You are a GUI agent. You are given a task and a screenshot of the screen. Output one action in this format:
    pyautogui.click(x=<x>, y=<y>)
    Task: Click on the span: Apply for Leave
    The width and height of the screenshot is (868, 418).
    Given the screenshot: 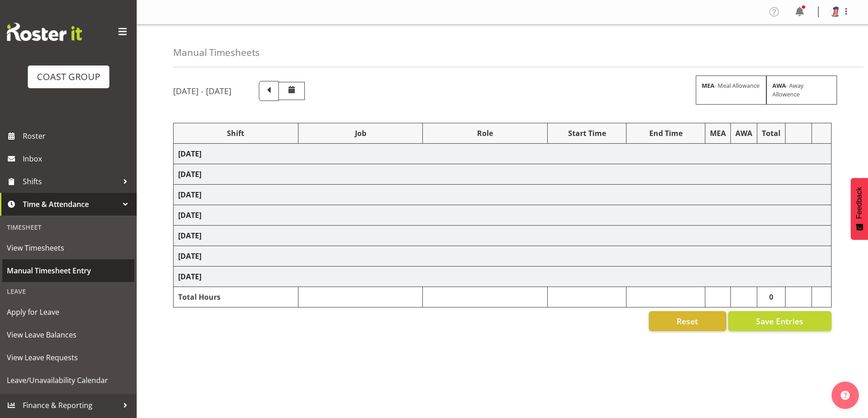 What is the action you would take?
    pyautogui.click(x=68, y=312)
    